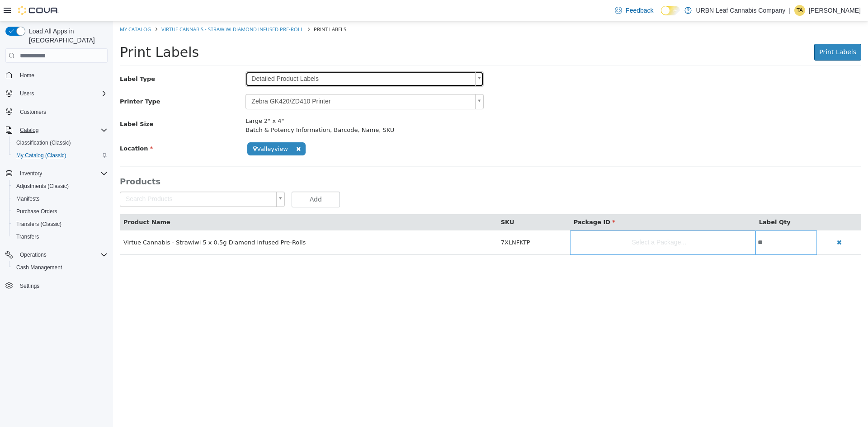 The image size is (868, 427). Describe the element at coordinates (57, 190) in the screenshot. I see `nav: Complex example` at that location.